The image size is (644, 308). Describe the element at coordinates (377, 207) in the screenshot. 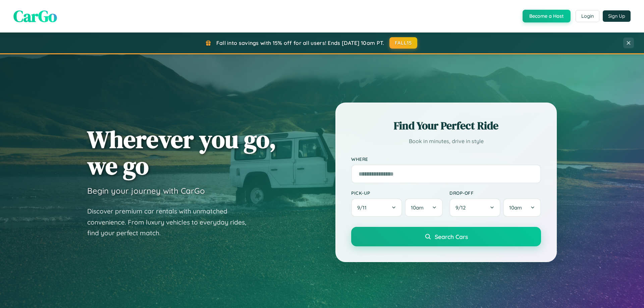

I see `button: 9/11` at that location.